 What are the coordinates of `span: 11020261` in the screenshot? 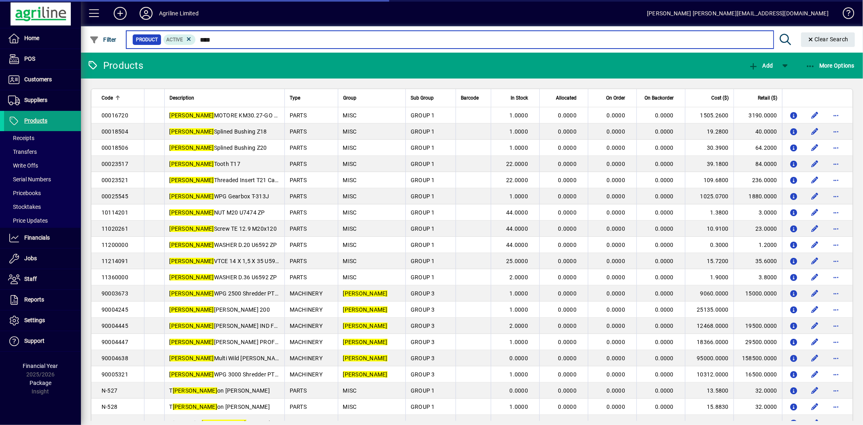 It's located at (115, 229).